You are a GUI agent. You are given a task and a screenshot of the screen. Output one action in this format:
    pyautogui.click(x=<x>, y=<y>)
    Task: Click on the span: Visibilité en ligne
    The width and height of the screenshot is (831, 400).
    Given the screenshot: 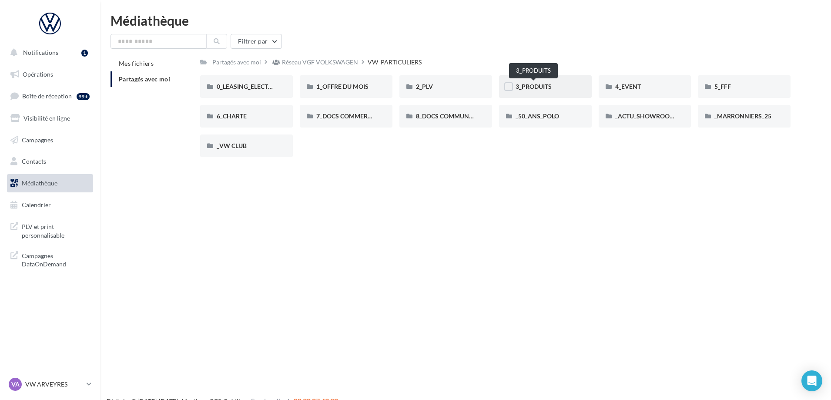 What is the action you would take?
    pyautogui.click(x=47, y=118)
    